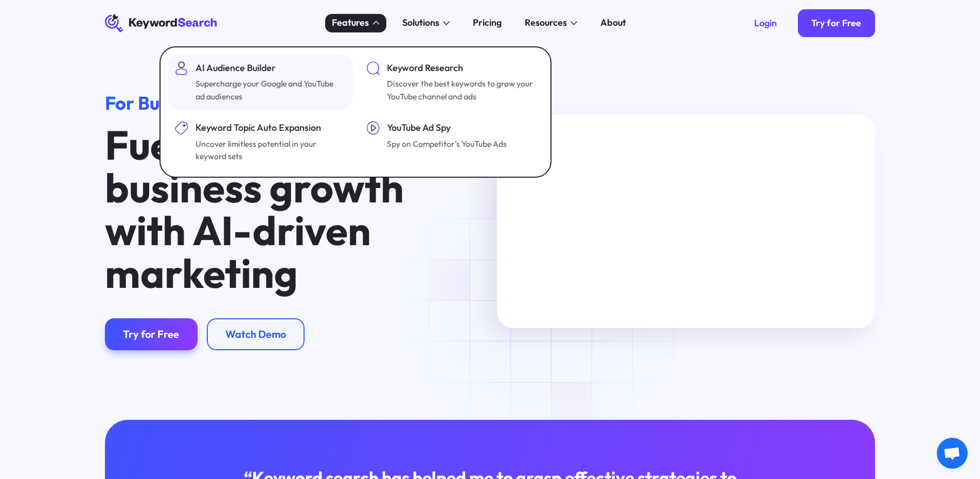 Image resolution: width=980 pixels, height=479 pixels. I want to click on h1: Fuel your business growth with AI-driven marketing, so click(271, 209).